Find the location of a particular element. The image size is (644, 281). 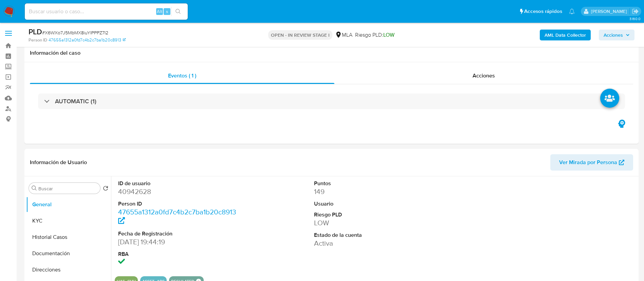

button: Acciones is located at coordinates (617, 35).